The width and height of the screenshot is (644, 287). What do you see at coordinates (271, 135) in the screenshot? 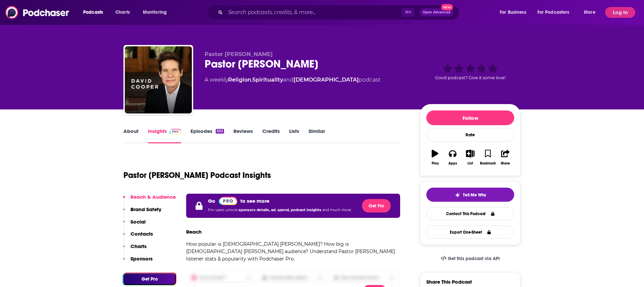
I see `a: Credits` at bounding box center [271, 135].